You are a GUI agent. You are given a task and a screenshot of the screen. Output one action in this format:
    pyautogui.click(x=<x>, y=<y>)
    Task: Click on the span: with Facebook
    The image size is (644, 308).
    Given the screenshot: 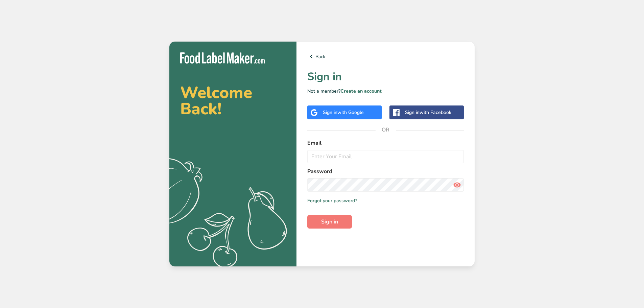 What is the action you would take?
    pyautogui.click(x=435, y=112)
    